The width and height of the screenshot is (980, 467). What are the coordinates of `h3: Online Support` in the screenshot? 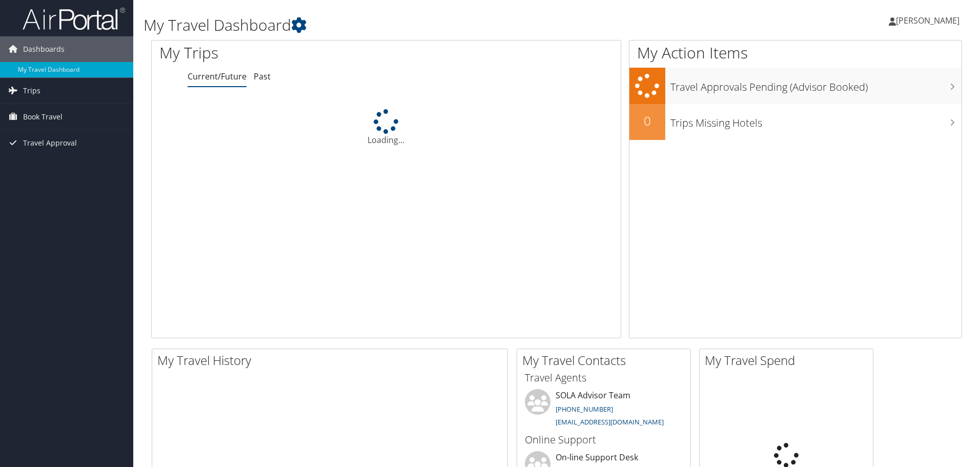 It's located at (604, 440).